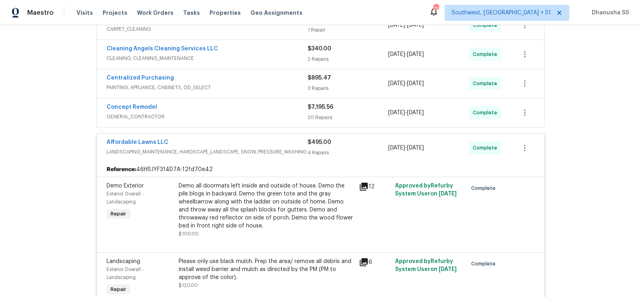  Describe the element at coordinates (207, 88) in the screenshot. I see `span: PAINTING, APPLIANCE, CABINETS, OD_SELECT` at that location.